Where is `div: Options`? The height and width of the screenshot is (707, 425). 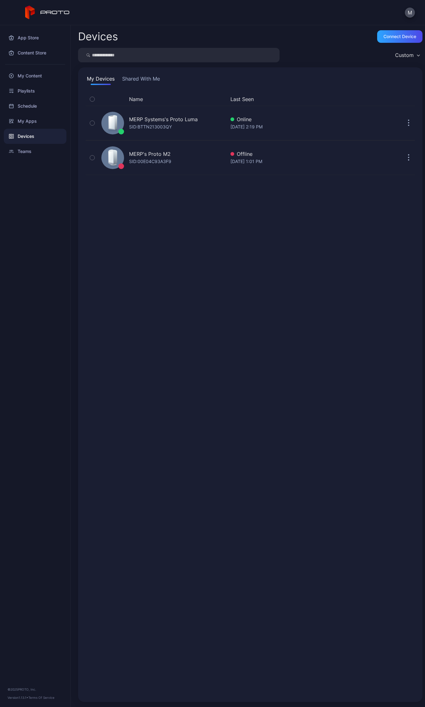 div: Options is located at coordinates (408, 99).